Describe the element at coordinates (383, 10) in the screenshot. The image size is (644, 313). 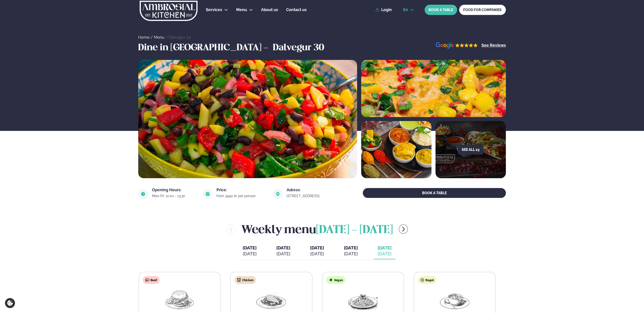
I see `a: Login` at that location.